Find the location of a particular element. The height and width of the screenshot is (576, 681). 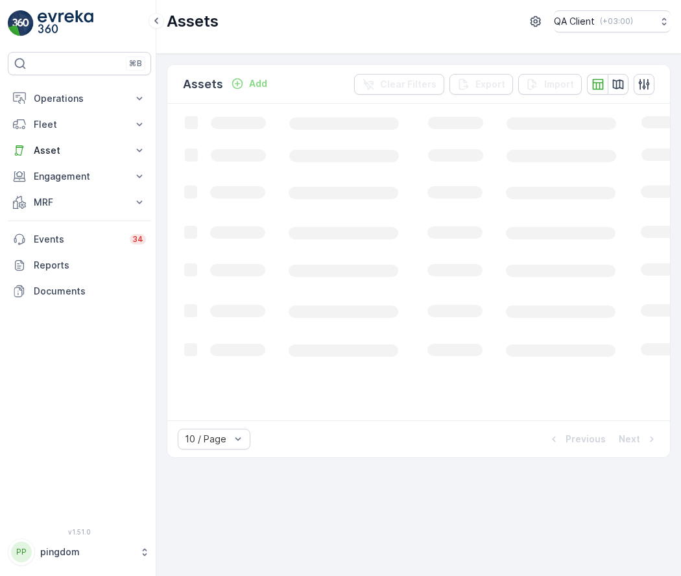

button: Export is located at coordinates (481, 84).